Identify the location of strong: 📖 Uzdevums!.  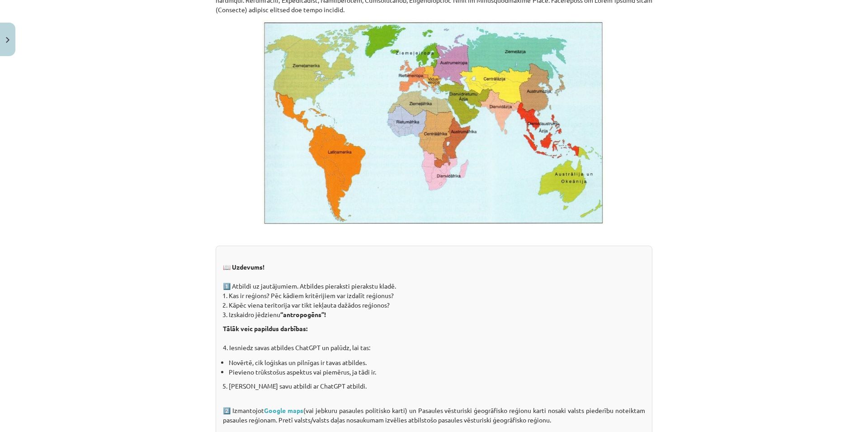
(244, 267).